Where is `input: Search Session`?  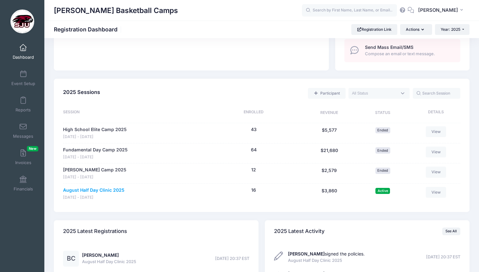 input: Search Session is located at coordinates (437, 93).